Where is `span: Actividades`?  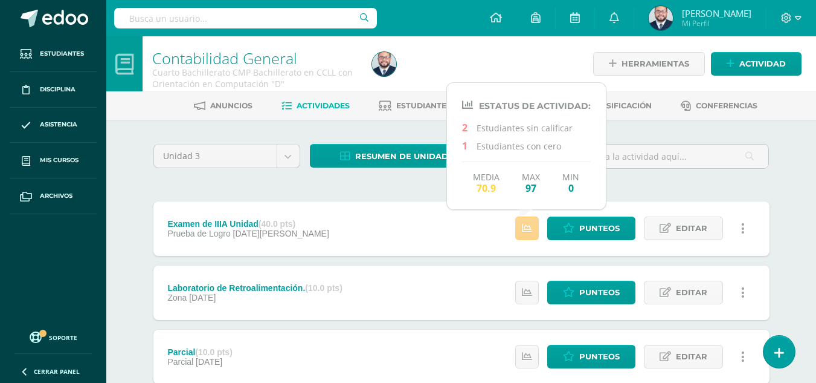 span: Actividades is located at coordinates (323, 105).